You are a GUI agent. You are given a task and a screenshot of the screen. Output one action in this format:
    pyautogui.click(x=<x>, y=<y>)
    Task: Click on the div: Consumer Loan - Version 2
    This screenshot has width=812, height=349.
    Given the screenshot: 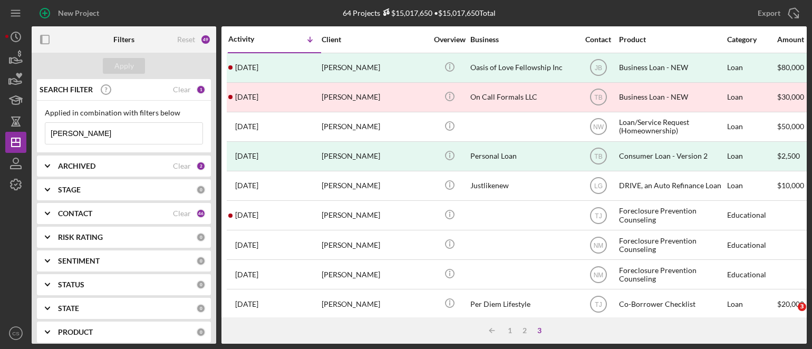 What is the action you would take?
    pyautogui.click(x=672, y=156)
    